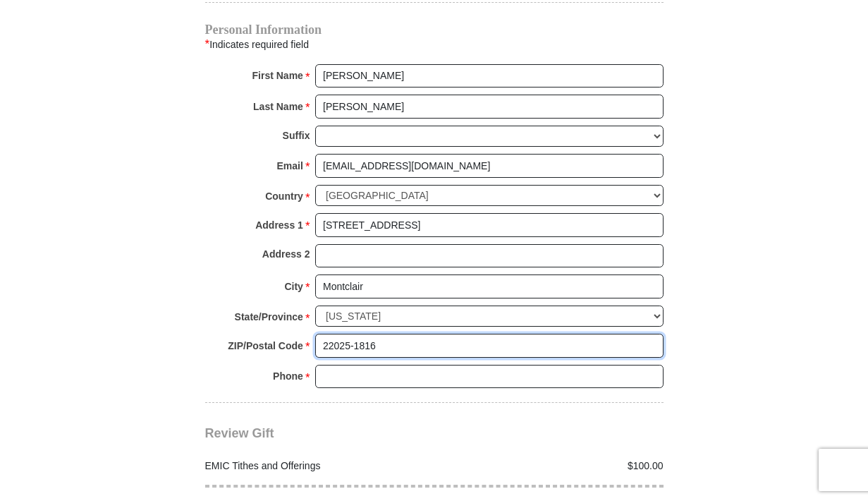  Describe the element at coordinates (239, 433) in the screenshot. I see `span: Review Gift` at that location.